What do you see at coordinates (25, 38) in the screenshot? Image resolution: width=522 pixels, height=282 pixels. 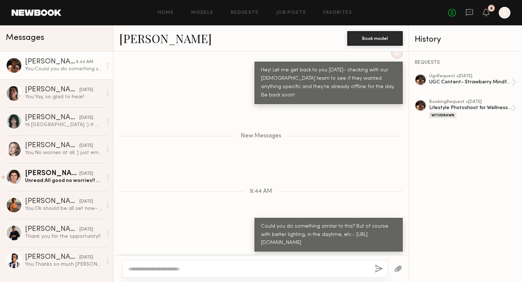 I see `span: Messages` at bounding box center [25, 38].